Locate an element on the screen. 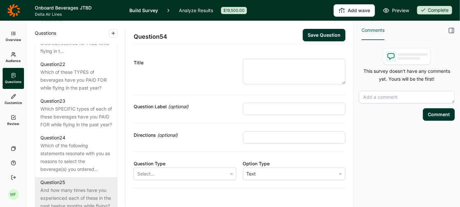 The height and width of the screenshot is (207, 460). div: Which of these TYPES of beverages have you PAID FOR while flying in the past year? is located at coordinates (76, 80).